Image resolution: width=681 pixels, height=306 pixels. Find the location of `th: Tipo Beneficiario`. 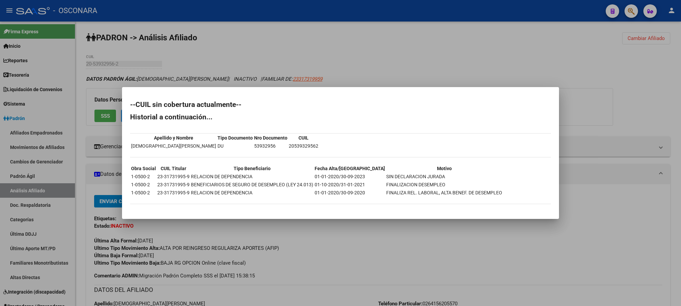

th: Tipo Beneficiario is located at coordinates (252, 168).